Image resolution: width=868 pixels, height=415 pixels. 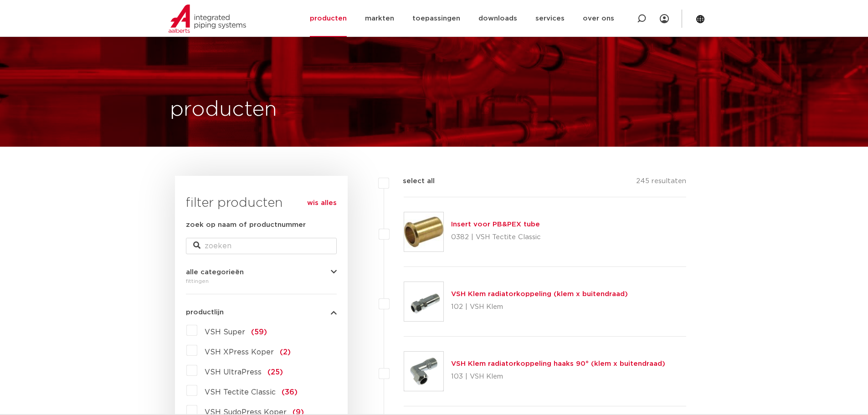 What do you see at coordinates (285, 352) in the screenshot?
I see `span: (2)` at bounding box center [285, 352].